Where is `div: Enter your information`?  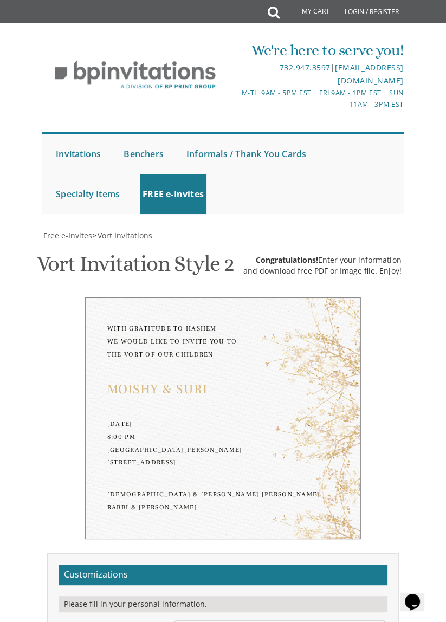
div: Enter your information is located at coordinates (322, 260).